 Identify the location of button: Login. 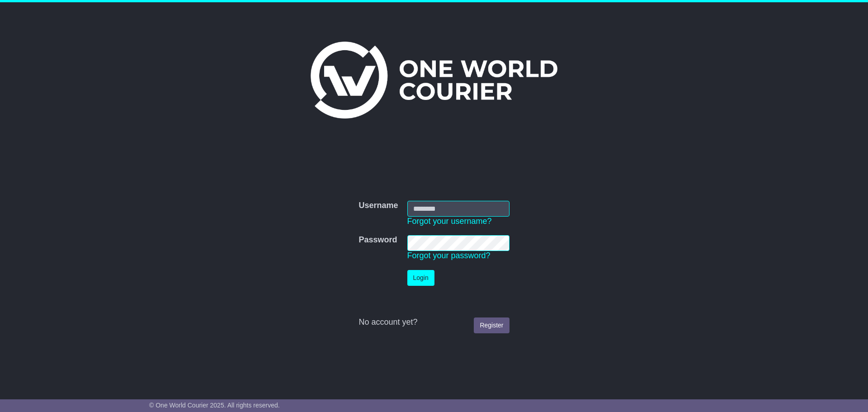
(421, 278).